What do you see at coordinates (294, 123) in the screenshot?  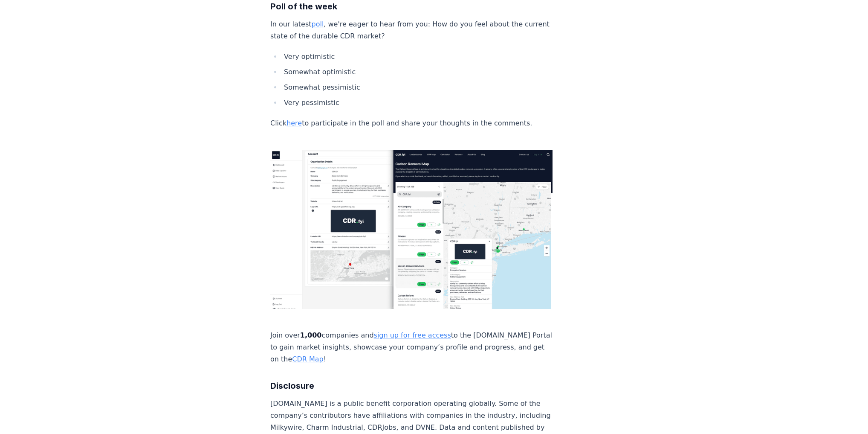 I see `a: here` at bounding box center [294, 123].